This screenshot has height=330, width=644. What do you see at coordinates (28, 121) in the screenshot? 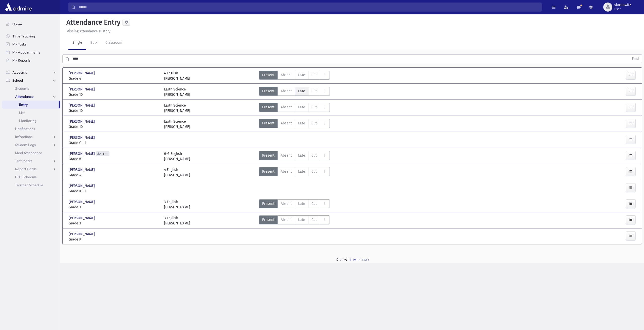
I see `span: Monitoring` at bounding box center [28, 121].